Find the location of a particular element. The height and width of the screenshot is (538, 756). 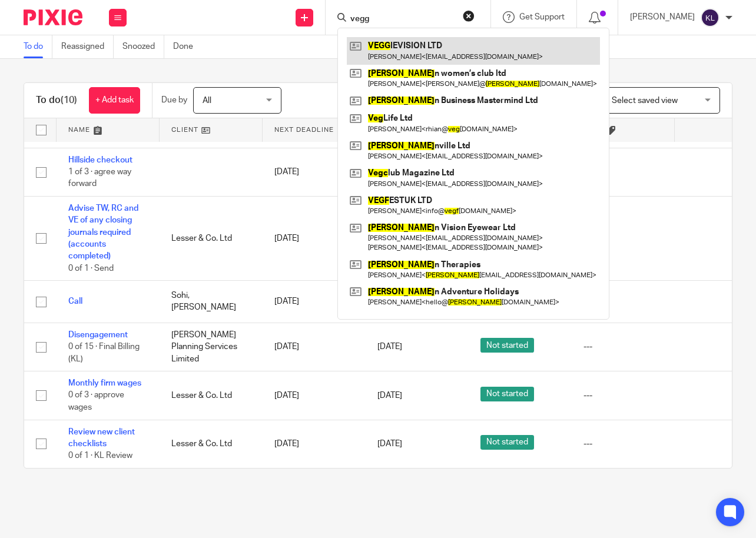

span: 0 of 1 · KL Review is located at coordinates (100, 456).